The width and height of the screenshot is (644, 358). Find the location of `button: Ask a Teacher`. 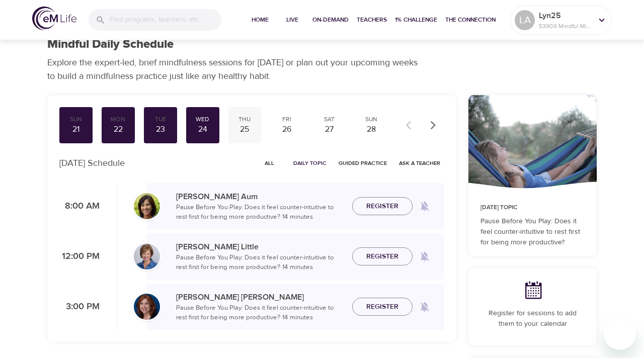

button: Ask a Teacher is located at coordinates (420, 163).